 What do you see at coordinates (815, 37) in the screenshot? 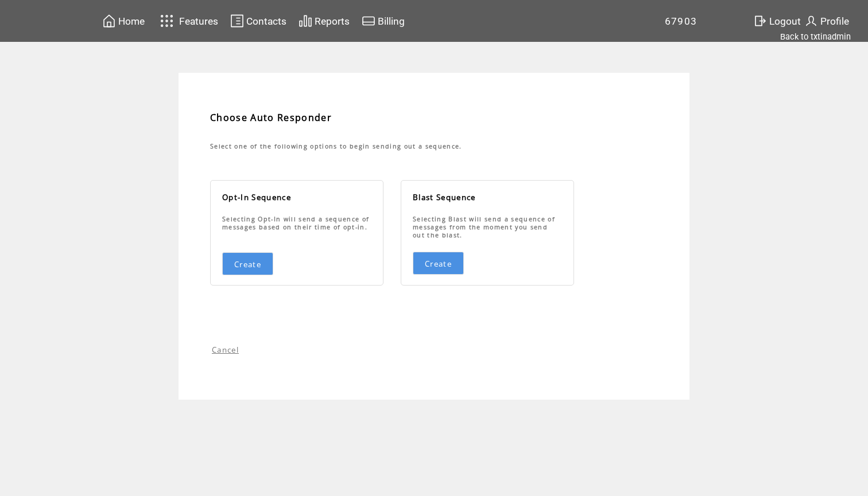
I see `a: Back to txtinadmin` at bounding box center [815, 37].